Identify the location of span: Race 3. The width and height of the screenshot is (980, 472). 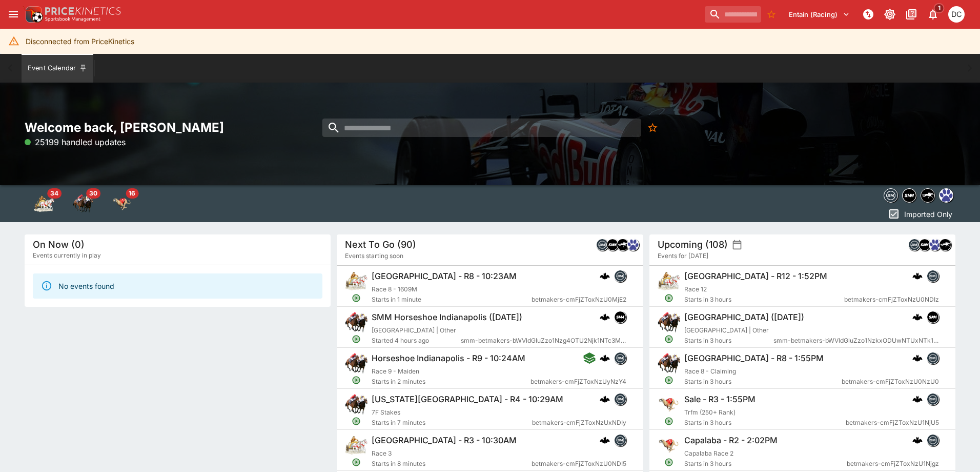
(382, 453).